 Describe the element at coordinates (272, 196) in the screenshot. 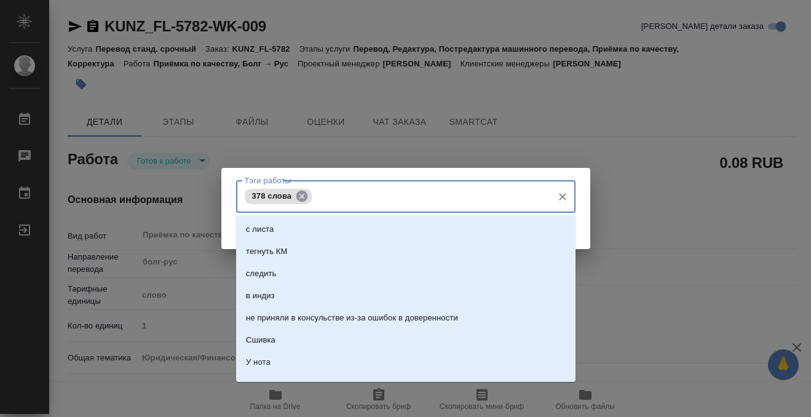

I see `span: 378 слова` at that location.